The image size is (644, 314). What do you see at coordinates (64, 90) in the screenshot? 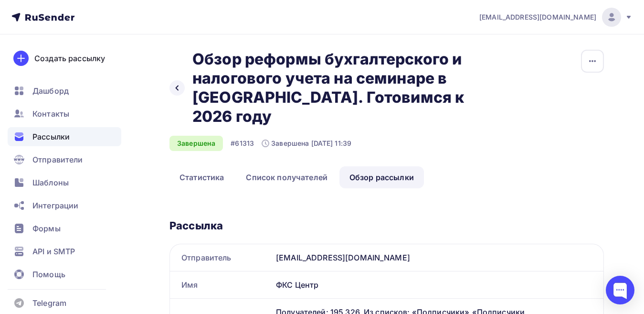
I see `a: Дашборд` at bounding box center [64, 90].